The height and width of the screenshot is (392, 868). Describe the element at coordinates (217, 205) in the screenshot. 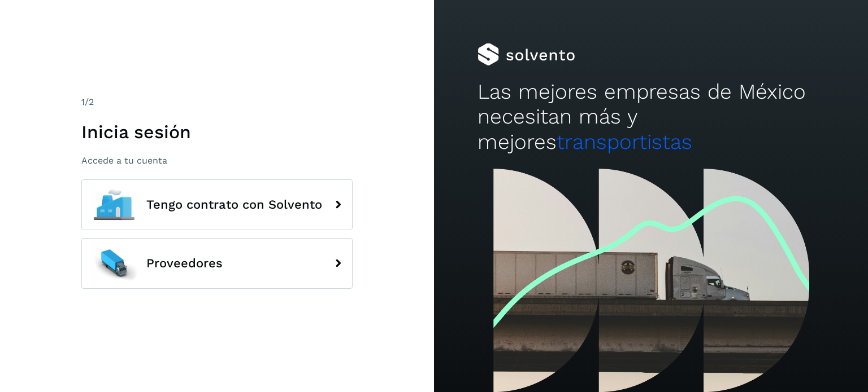

I see `button: Tengo contrato con Solvento` at that location.